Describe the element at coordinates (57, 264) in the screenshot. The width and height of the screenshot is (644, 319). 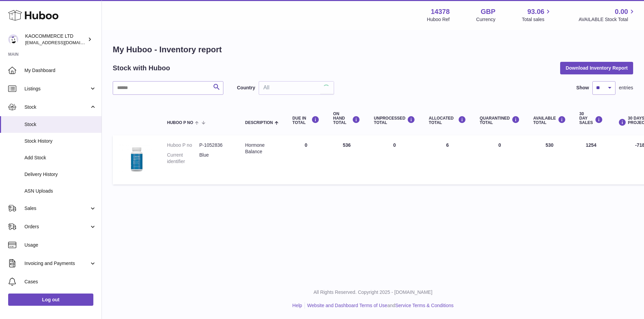
I see `span: Invoicing and Payments` at that location.